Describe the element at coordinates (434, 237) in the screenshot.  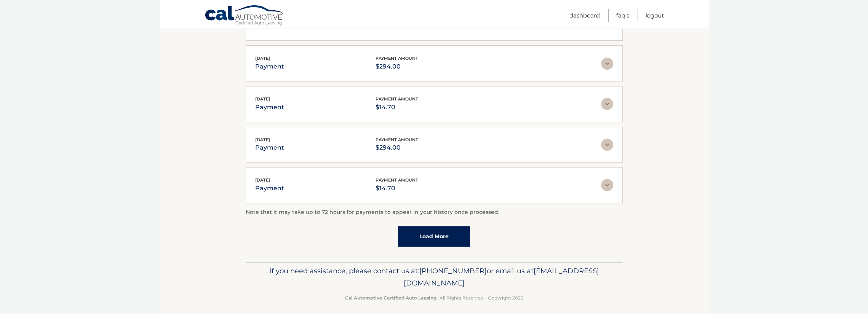
I see `a: Load More` at that location.